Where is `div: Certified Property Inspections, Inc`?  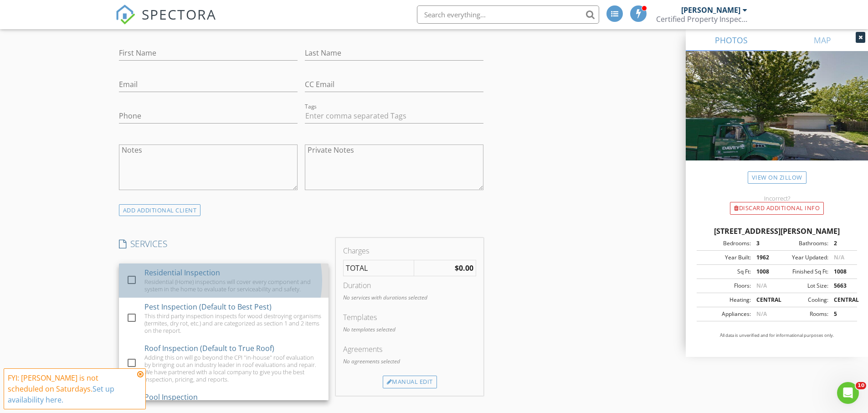
div: Certified Property Inspections, Inc is located at coordinates (702, 19).